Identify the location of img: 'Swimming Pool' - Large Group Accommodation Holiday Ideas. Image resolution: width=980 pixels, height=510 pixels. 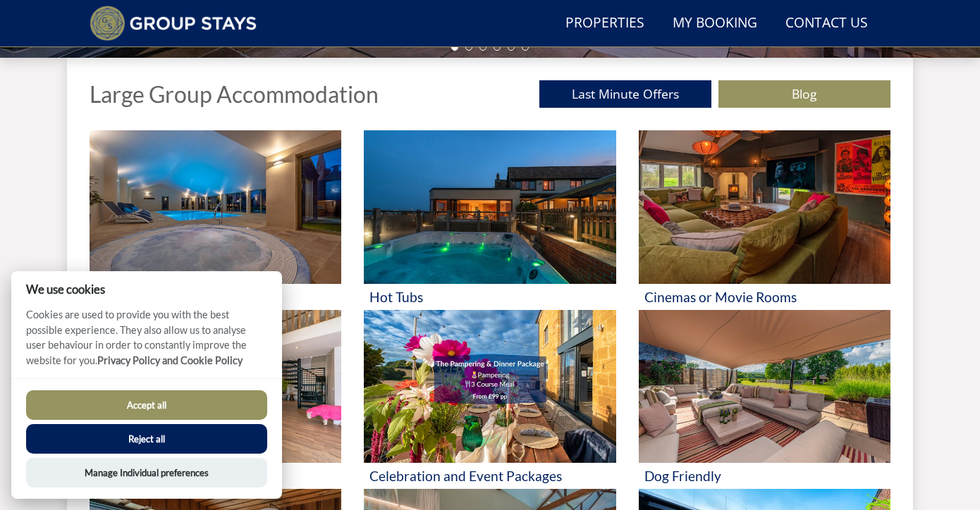
(215, 207).